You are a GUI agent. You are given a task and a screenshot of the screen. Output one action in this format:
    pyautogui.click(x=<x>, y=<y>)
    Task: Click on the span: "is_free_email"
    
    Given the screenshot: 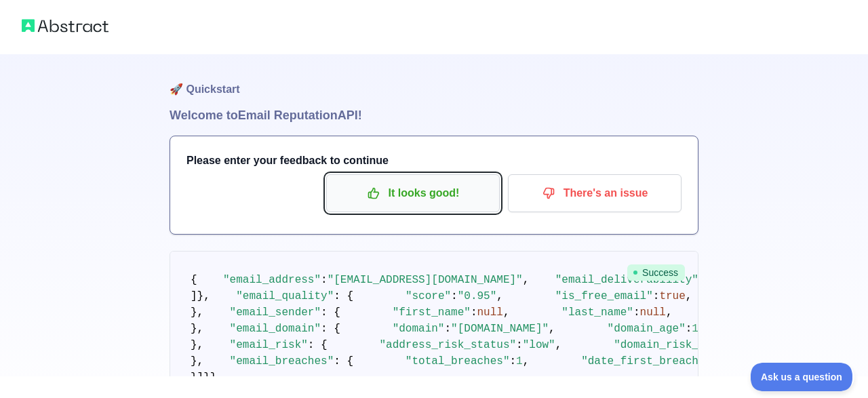 What is the action you would take?
    pyautogui.click(x=604, y=296)
    